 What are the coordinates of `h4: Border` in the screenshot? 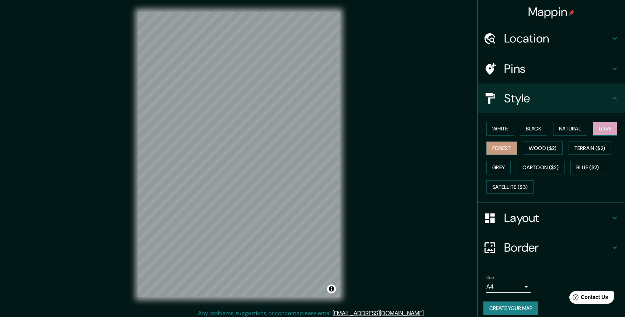 It's located at (557, 247).